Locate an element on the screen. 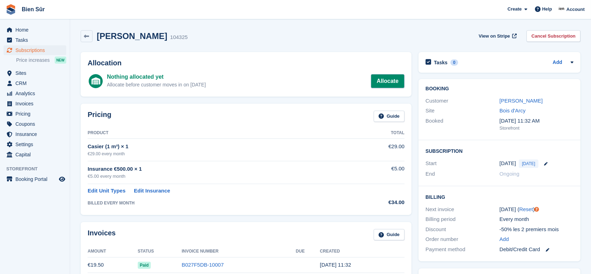  h2: Subscription is located at coordinates (500, 150).